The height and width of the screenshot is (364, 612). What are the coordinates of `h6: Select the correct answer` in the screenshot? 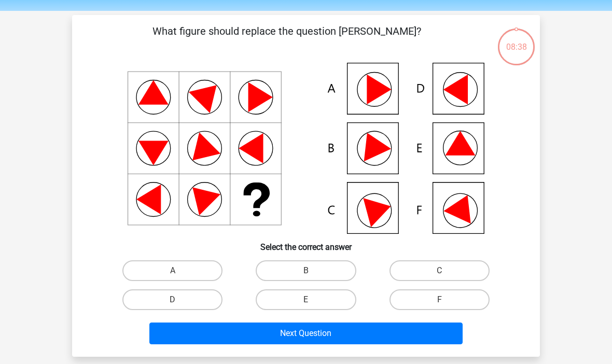 It's located at (306, 243).